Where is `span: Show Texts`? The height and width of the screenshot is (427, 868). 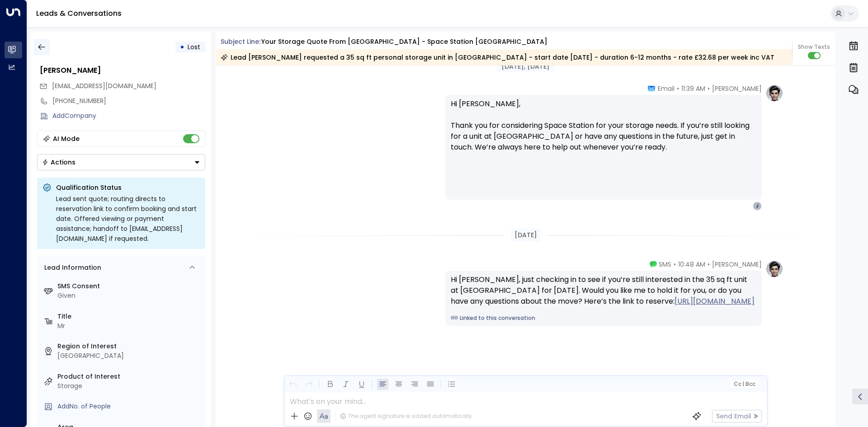 span: Show Texts is located at coordinates (814, 47).